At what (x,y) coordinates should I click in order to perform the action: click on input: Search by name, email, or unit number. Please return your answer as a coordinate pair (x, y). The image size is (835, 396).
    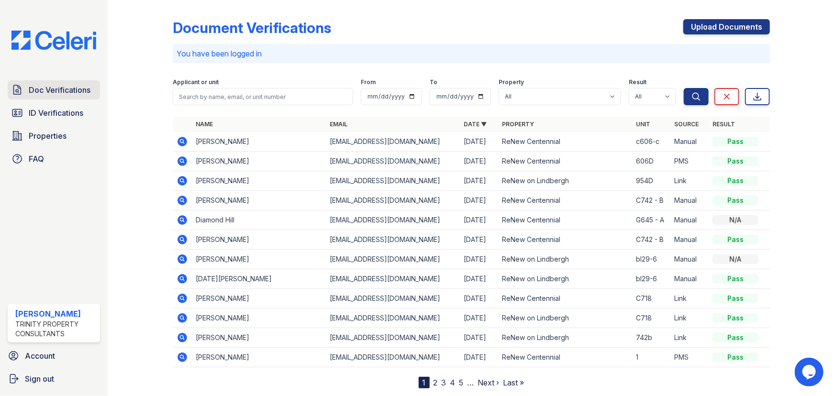
    Looking at the image, I should click on (263, 97).